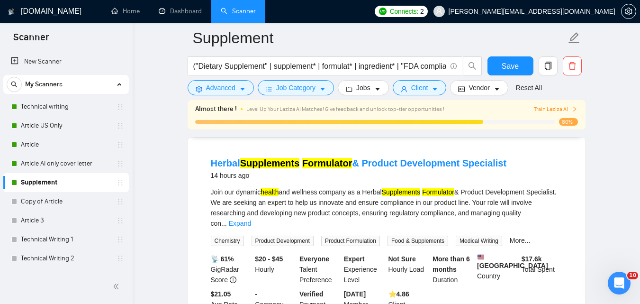  What do you see at coordinates (117, 286) in the screenshot?
I see `span: double-left` at bounding box center [117, 286].